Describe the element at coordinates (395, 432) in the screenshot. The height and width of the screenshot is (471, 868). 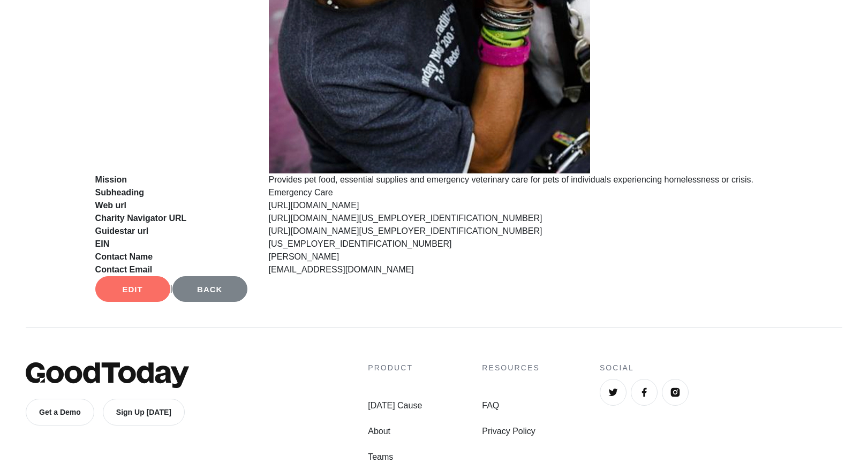
I see `a: About` at that location.